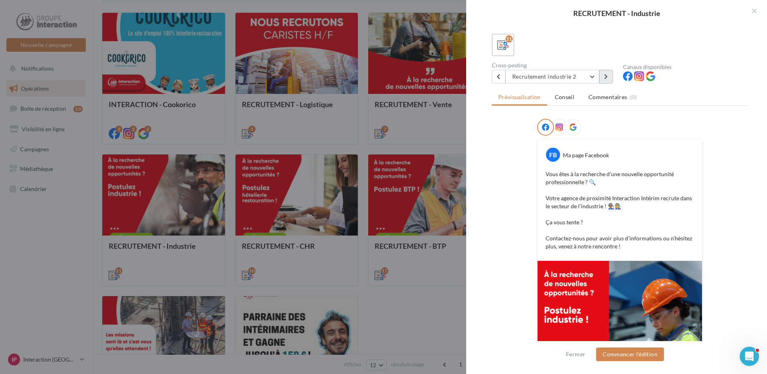 The width and height of the screenshot is (767, 374). I want to click on div: RECRUTEMENT - Industrie, so click(616, 13).